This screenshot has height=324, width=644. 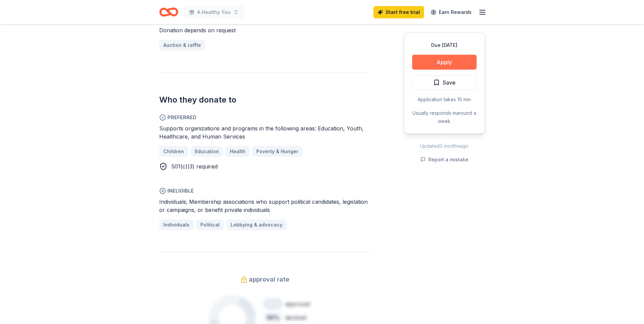 I want to click on a: Start free trial, so click(x=399, y=12).